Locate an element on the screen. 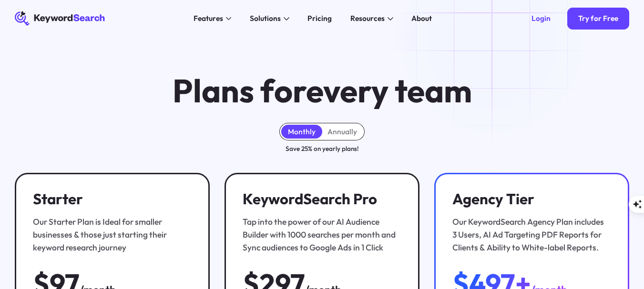 This screenshot has height=289, width=644. div: Our KeywordSearch Agency Plan includes 3 Users, AI Ad Targeting PDF Reports for Clients & Ability... is located at coordinates (530, 235).